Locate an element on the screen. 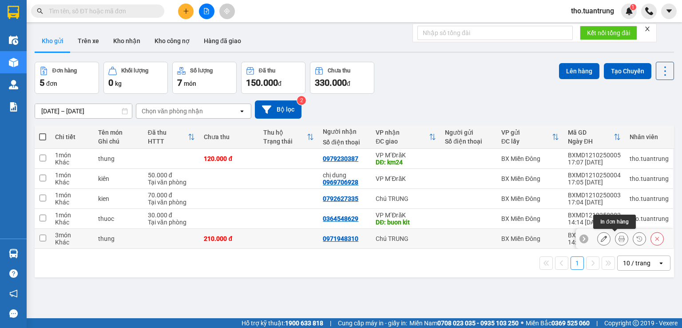 Image resolution: width=682 pixels, height=328 pixels. div: ĐC lấy is located at coordinates (527, 141).